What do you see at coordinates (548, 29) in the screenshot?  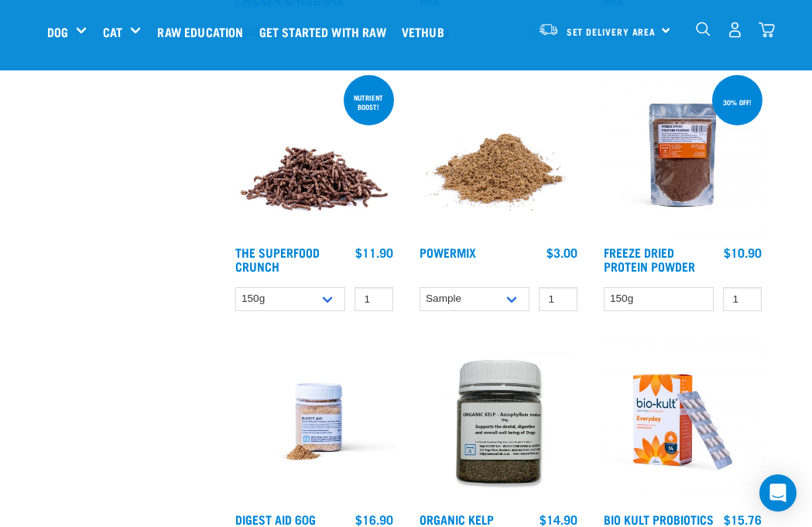 I see `img: van-moving.png` at bounding box center [548, 29].